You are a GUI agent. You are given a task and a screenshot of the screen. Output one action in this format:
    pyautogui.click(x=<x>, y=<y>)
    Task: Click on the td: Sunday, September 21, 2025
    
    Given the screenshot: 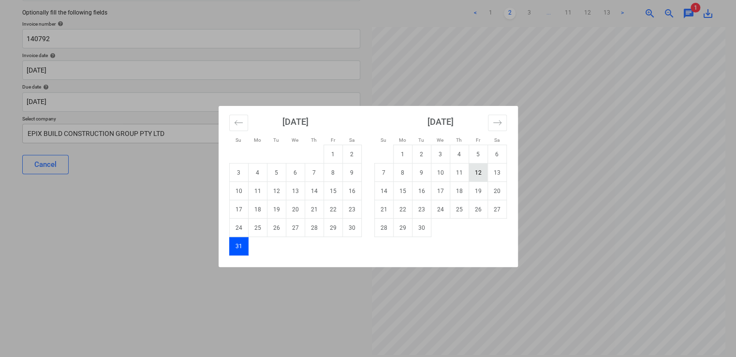 What is the action you would take?
    pyautogui.click(x=383, y=209)
    